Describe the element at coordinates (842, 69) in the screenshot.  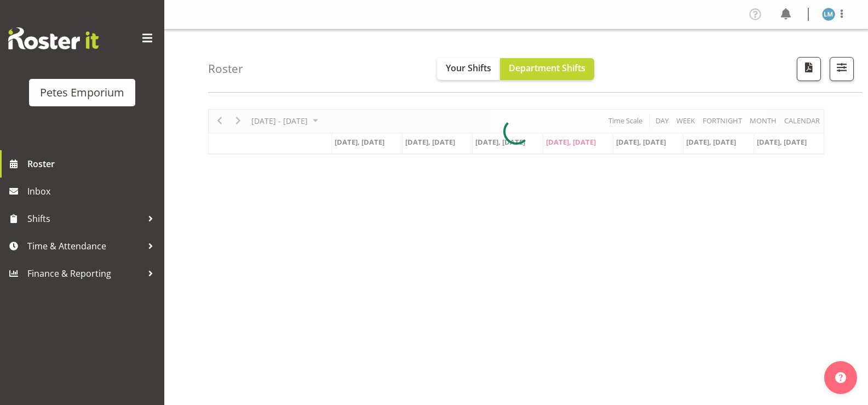
I see `button: Filter Shifts` at that location.